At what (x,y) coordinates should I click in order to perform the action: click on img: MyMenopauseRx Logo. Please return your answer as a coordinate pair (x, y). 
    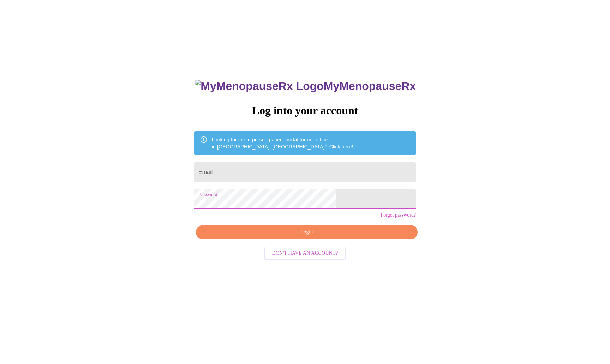
    Looking at the image, I should click on (259, 86).